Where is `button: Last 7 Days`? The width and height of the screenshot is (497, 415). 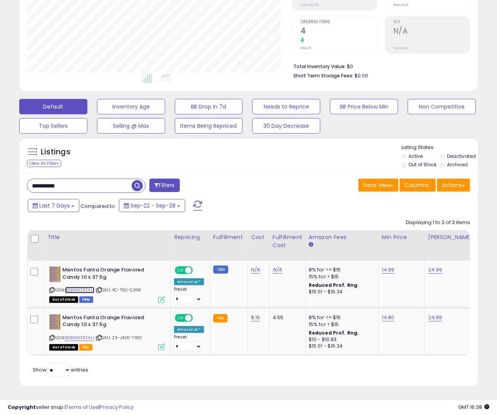
button: Last 7 Days is located at coordinates (54, 206).